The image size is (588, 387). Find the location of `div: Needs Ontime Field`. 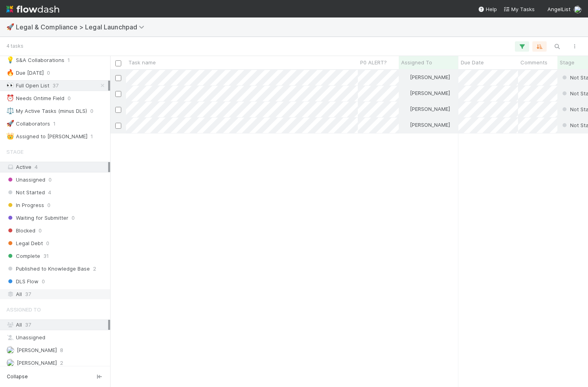

div: Needs Ontime Field is located at coordinates (35, 98).